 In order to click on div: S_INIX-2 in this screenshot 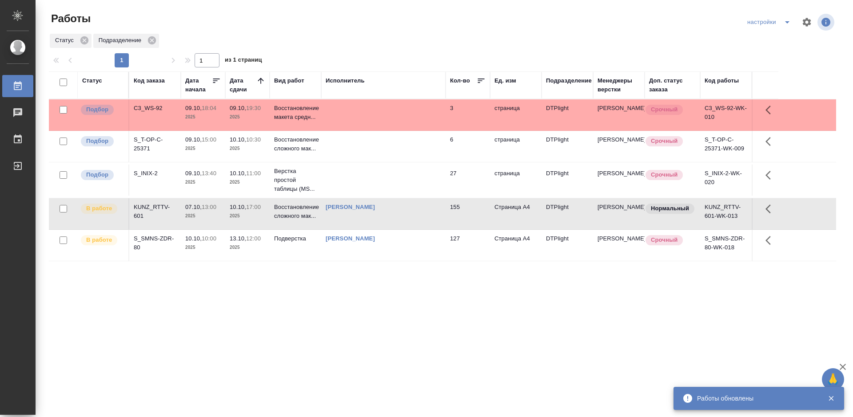, I will do `click(155, 174)`.